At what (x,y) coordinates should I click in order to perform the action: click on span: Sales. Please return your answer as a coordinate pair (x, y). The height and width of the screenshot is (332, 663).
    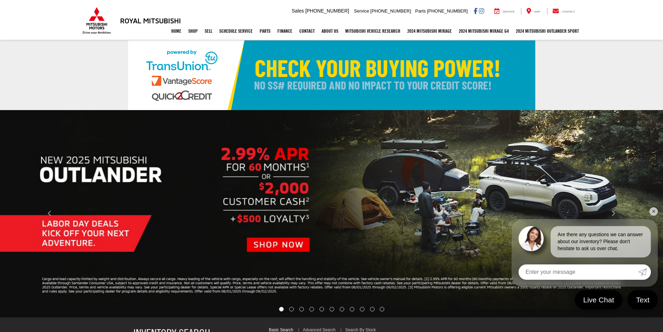
    Looking at the image, I should click on (298, 11).